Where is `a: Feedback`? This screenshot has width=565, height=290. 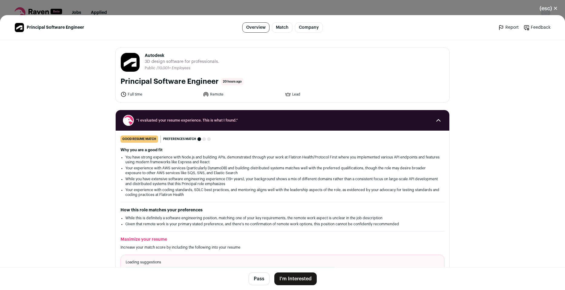 a: Feedback is located at coordinates (537, 28).